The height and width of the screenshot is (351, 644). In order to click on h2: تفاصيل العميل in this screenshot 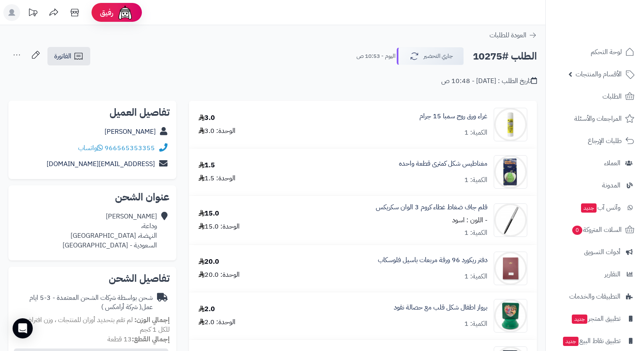, I will do `click(93, 112)`.